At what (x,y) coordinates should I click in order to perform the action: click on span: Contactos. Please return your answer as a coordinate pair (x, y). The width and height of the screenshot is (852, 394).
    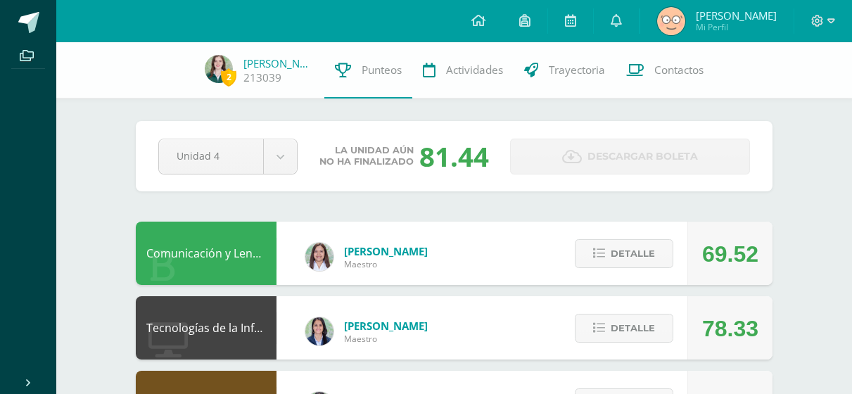
    Looking at the image, I should click on (679, 70).